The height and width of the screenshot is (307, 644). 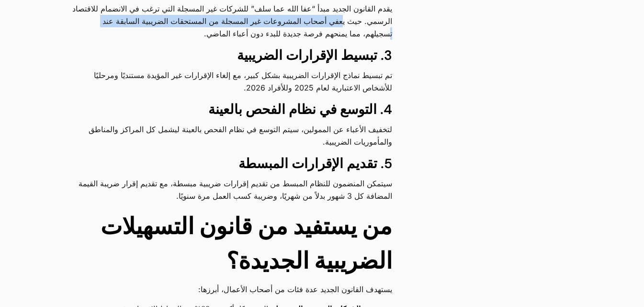 What do you see at coordinates (232, 243) in the screenshot?
I see `h2: من يستفيد من قانون التسهيلات الضريبية الجديدة؟` at bounding box center [232, 243].